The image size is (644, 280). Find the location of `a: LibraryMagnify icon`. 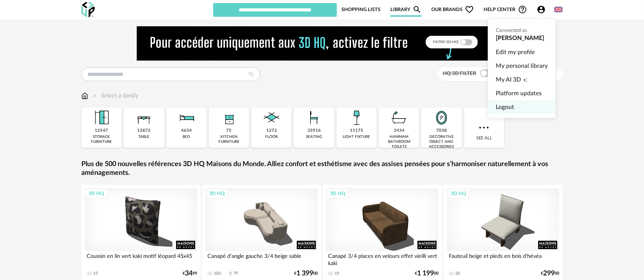

a: LibraryMagnify icon is located at coordinates (406, 9).